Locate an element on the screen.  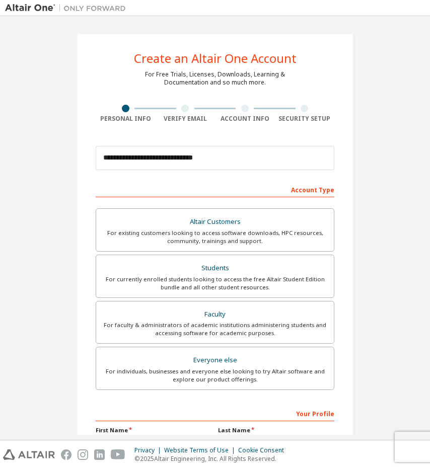
div: For individuals, businesses and everyone else looking to try Altair software and explore our prod... is located at coordinates (215, 376).